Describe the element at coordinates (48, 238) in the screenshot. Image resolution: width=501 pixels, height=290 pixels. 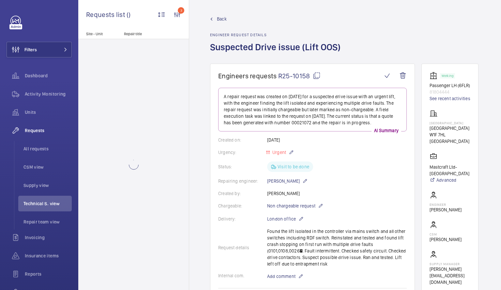
I see `span: Invoicing` at that location.